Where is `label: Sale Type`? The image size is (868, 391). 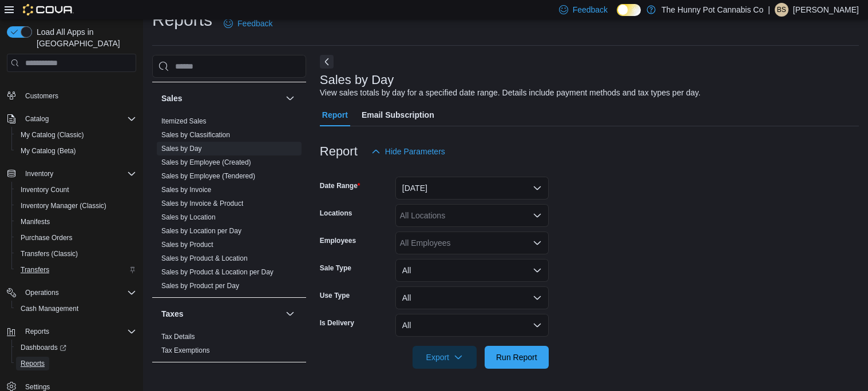 label: Sale Type is located at coordinates (336, 268).